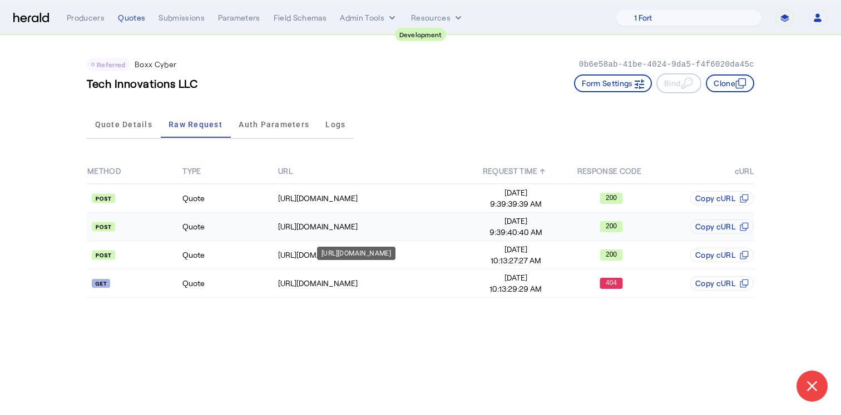 The image size is (841, 415). Describe the element at coordinates (610, 171) in the screenshot. I see `th: RESPONSE CODE` at that location.